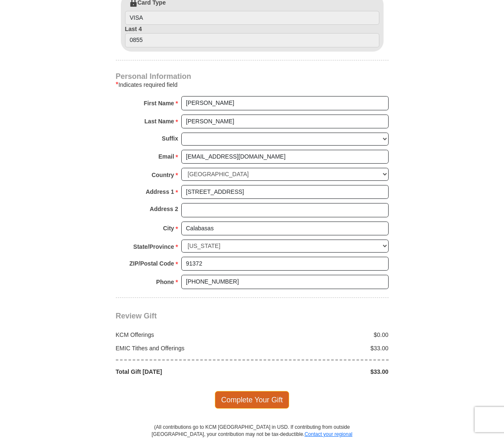  What do you see at coordinates (182, 334) in the screenshot?
I see `div: KCM Offerings` at bounding box center [182, 334].